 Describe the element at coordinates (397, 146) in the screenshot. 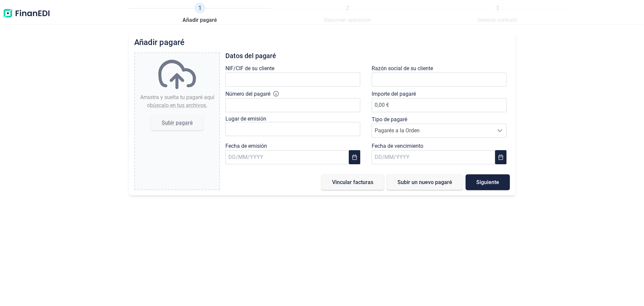

I see `label: Fecha de vencimiento` at that location.